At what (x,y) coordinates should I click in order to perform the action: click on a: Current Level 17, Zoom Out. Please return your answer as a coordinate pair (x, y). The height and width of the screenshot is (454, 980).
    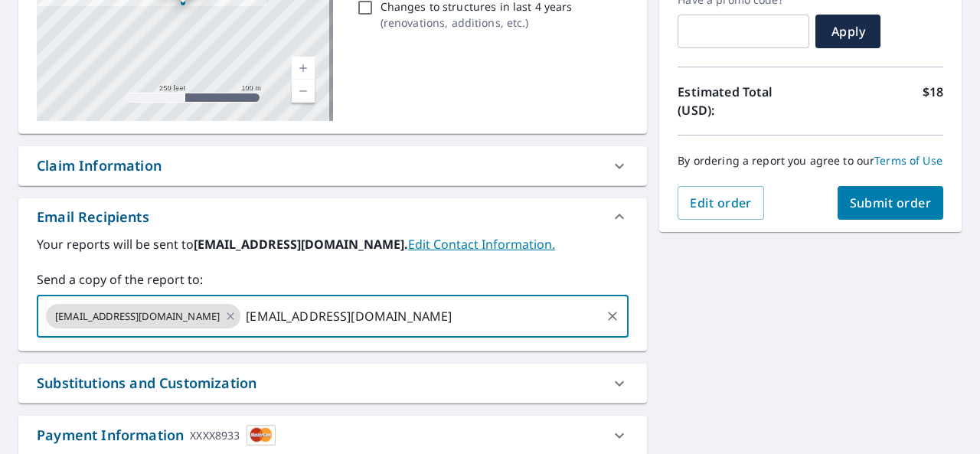
    Looking at the image, I should click on (303, 91).